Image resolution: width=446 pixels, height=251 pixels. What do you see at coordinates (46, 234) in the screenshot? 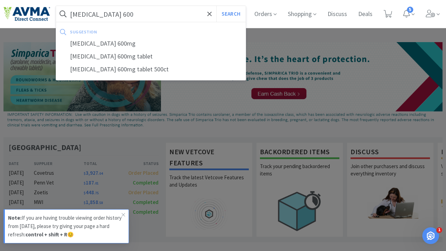
I see `strong: control + shift + R` at bounding box center [46, 234].